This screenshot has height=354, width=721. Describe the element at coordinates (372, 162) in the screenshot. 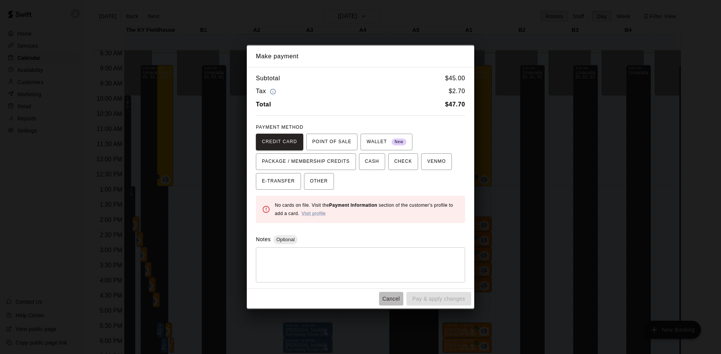

I see `button: CASH` at that location.